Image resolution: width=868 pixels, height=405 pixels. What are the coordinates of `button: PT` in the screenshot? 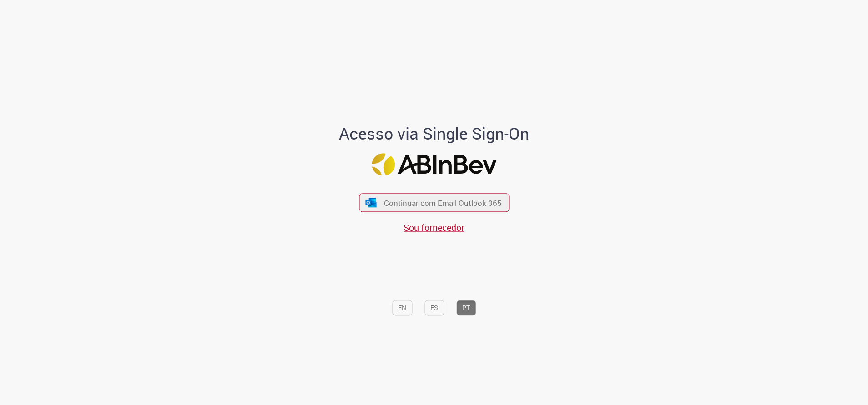 It's located at (465, 308).